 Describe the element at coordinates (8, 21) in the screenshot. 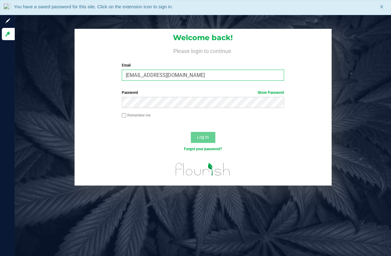

I see `inline-svg: Sign up` at that location.